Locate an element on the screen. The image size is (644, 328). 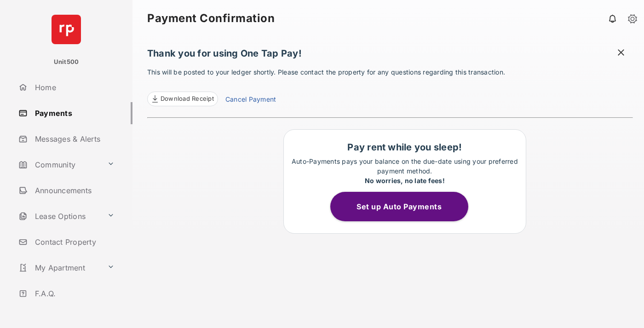
strong: Payment Confirmation is located at coordinates (211, 18).